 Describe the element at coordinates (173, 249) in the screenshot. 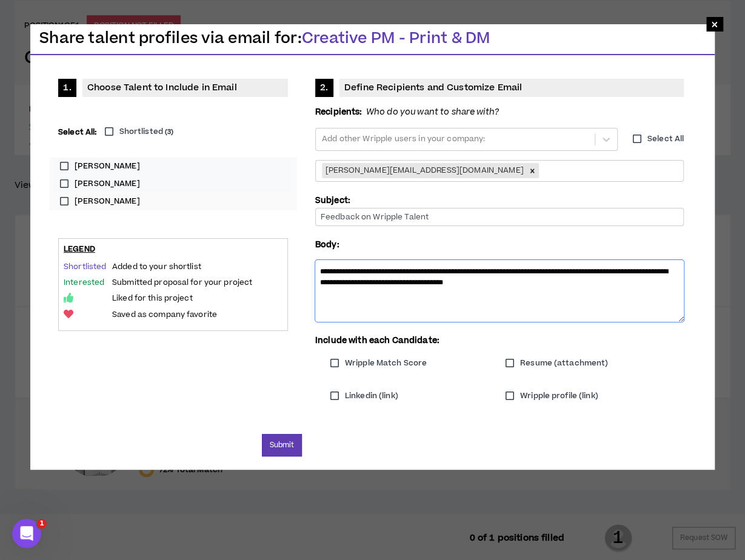

I see `h3: Legend` at that location.